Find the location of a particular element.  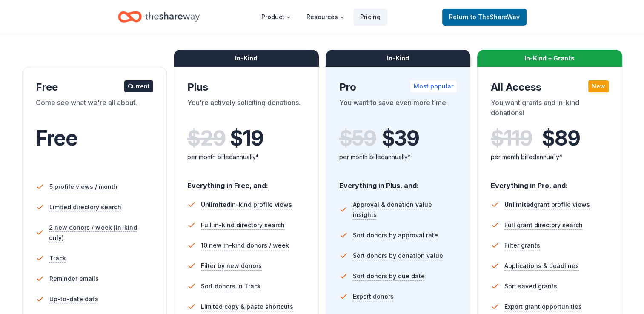

span: Sort saved grants is located at coordinates (530, 286).